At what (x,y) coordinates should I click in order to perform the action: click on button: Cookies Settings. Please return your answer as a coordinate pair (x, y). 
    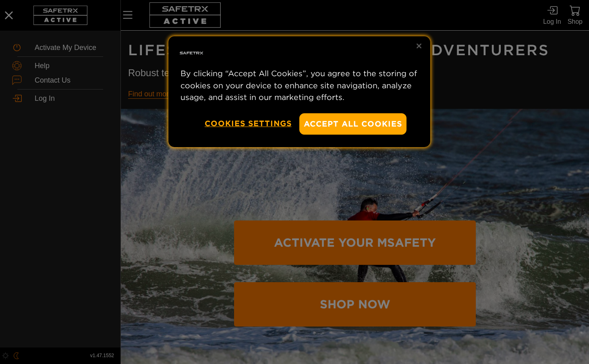
    Looking at the image, I should click on (248, 123).